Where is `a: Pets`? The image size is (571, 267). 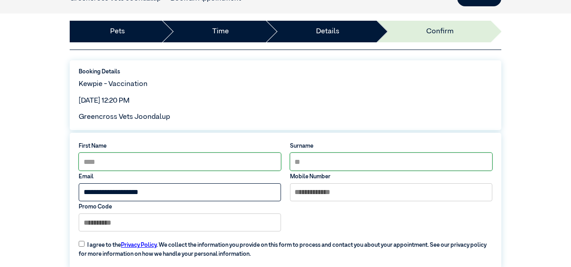
a: Pets is located at coordinates (117, 31).